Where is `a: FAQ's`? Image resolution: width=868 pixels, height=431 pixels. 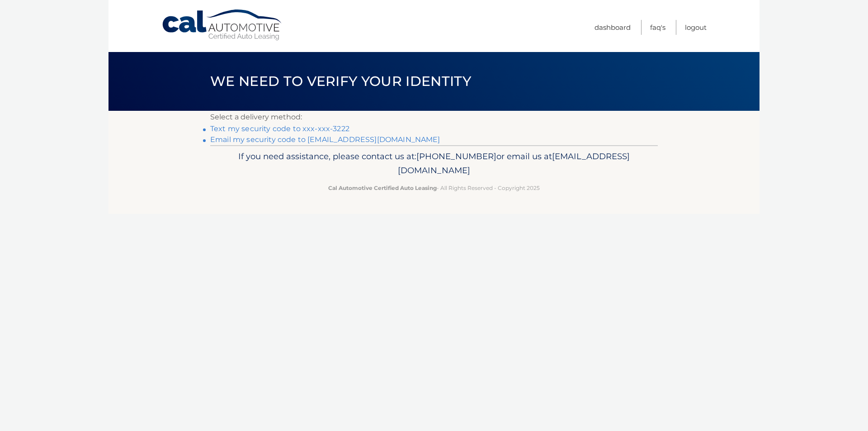
a: FAQ's is located at coordinates (658, 27).